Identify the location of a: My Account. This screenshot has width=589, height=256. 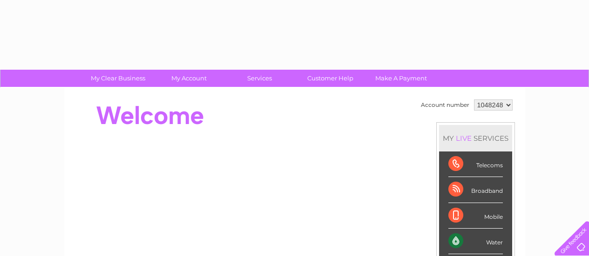
(188, 78).